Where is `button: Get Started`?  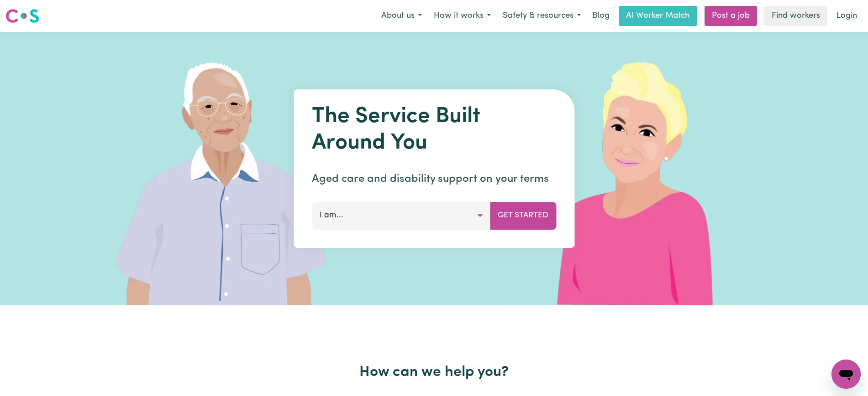
button: Get Started is located at coordinates (523, 216).